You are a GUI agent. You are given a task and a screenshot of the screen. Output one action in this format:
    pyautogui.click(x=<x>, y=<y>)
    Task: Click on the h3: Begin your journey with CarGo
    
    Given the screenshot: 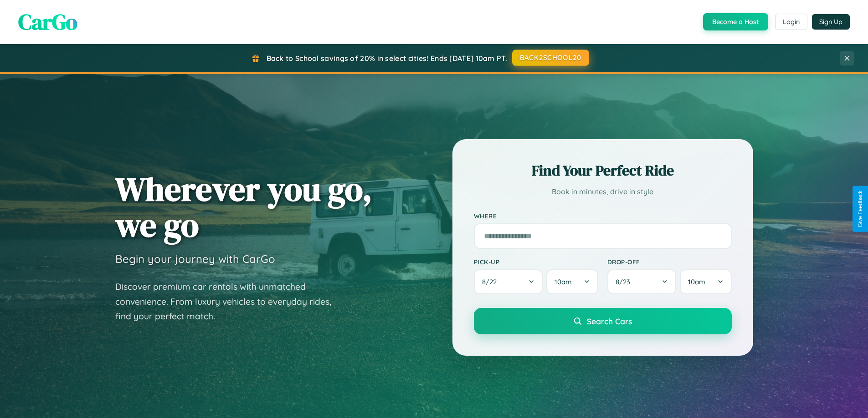 What is the action you would take?
    pyautogui.click(x=195, y=259)
    